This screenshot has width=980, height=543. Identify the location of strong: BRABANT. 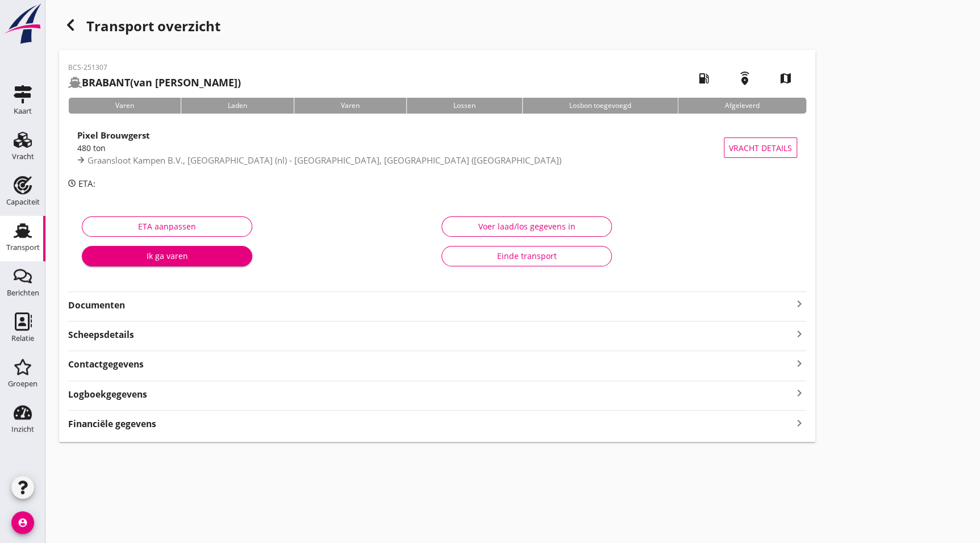
(106, 82).